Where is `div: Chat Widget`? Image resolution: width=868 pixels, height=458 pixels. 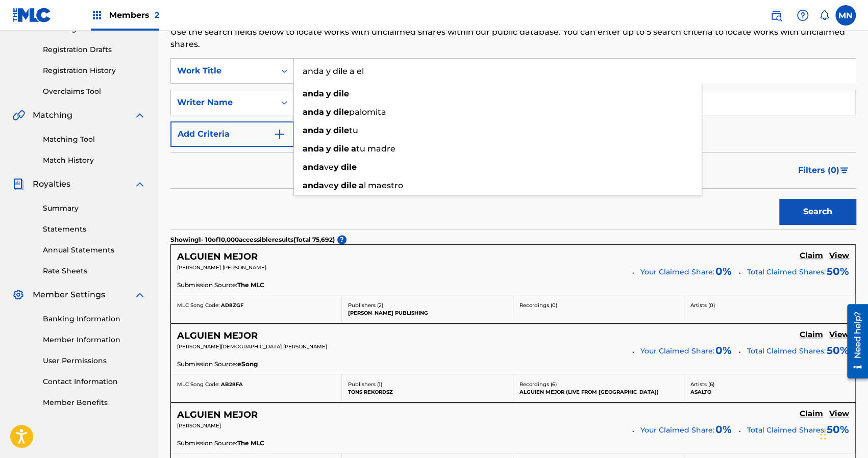
div: Chat Widget is located at coordinates (842, 434).